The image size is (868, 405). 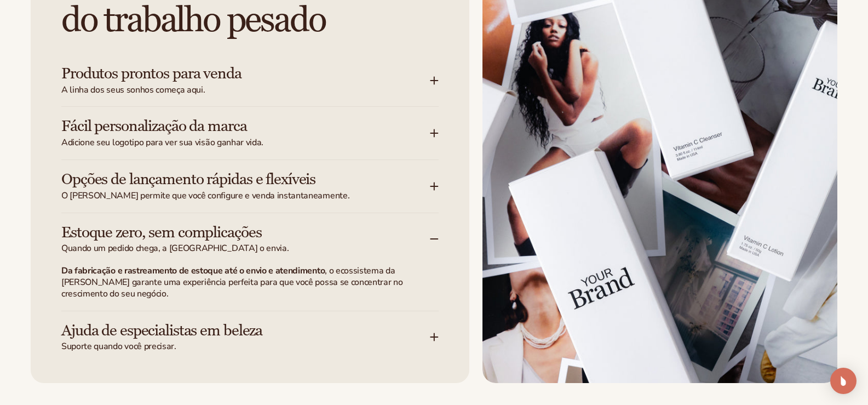 What do you see at coordinates (162, 143) in the screenshot?
I see `font: Adicione seu logotipo para ver sua visão ganhar vida.` at bounding box center [162, 143].